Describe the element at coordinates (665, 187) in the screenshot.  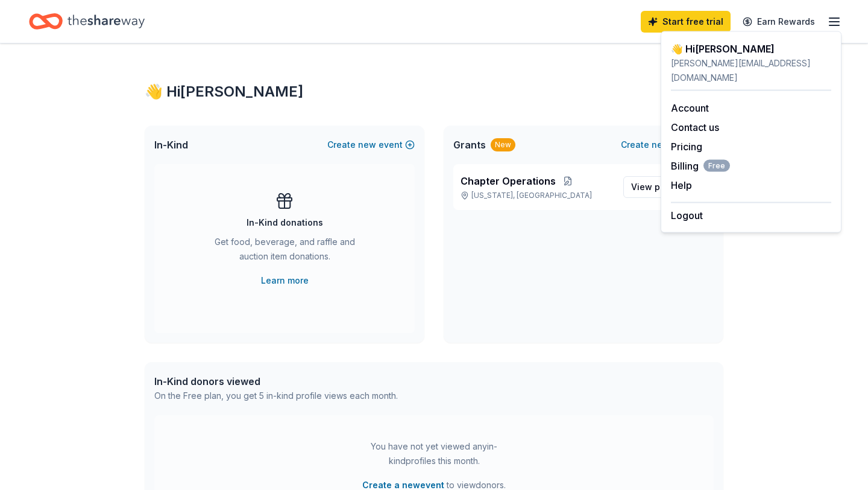
I see `a: View project` at that location.